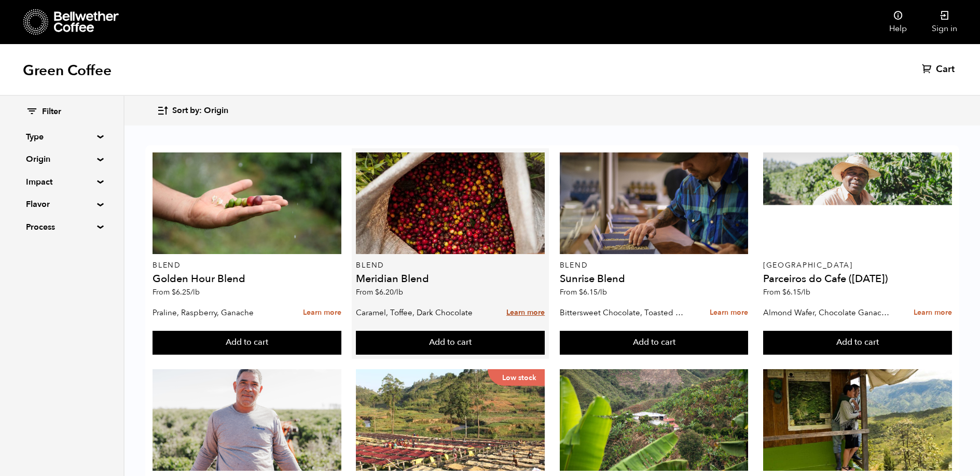 The height and width of the screenshot is (476, 980). I want to click on button: Sort by: Origin, so click(193, 110).